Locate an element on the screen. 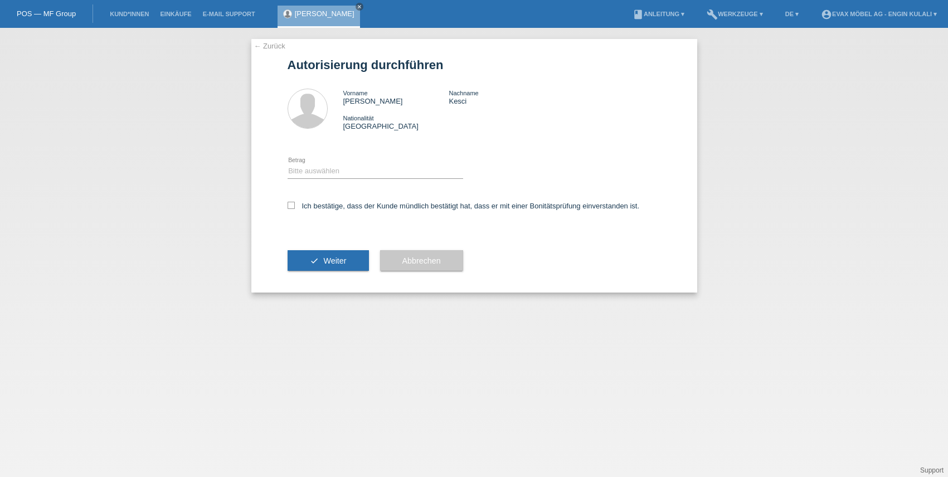 This screenshot has height=477, width=948. a: DE ▾ is located at coordinates (792, 14).